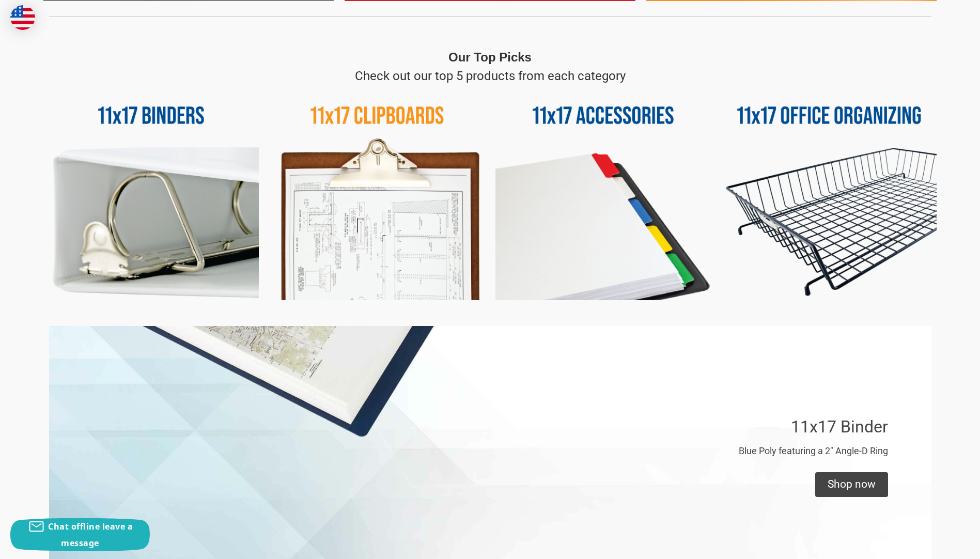 The image size is (980, 559). Describe the element at coordinates (829, 193) in the screenshot. I see `img: 11x17 Office Organizing` at that location.